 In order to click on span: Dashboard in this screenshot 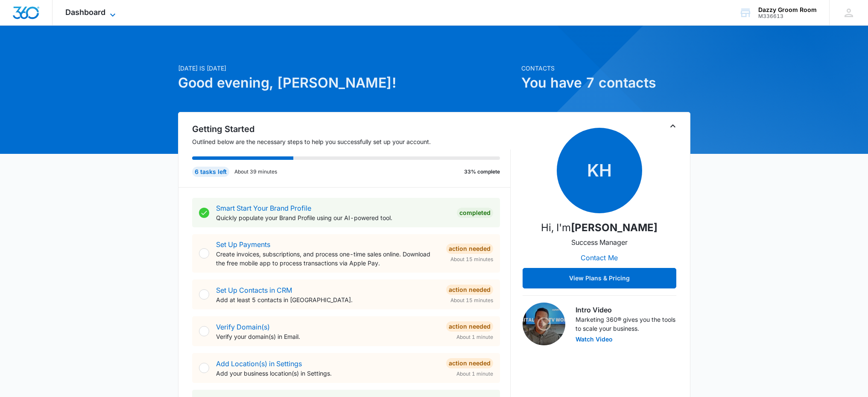, I will do `click(85, 12)`.